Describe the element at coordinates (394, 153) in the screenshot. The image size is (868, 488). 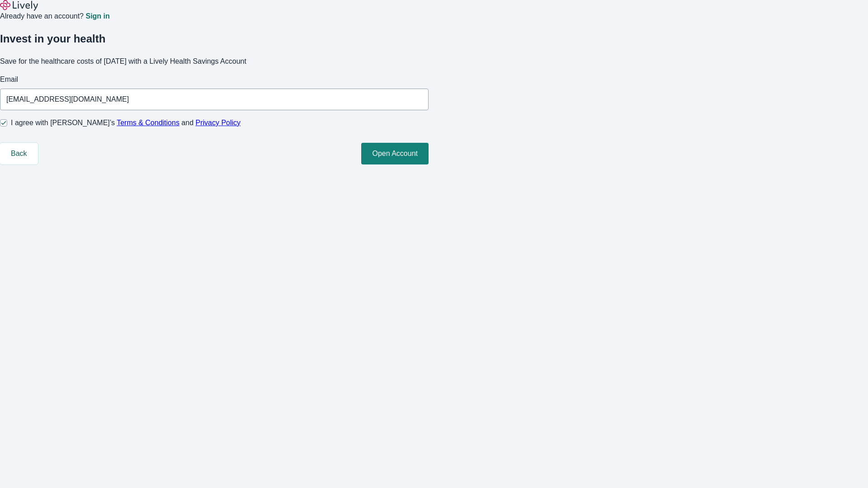
I see `button: Open Account` at that location.